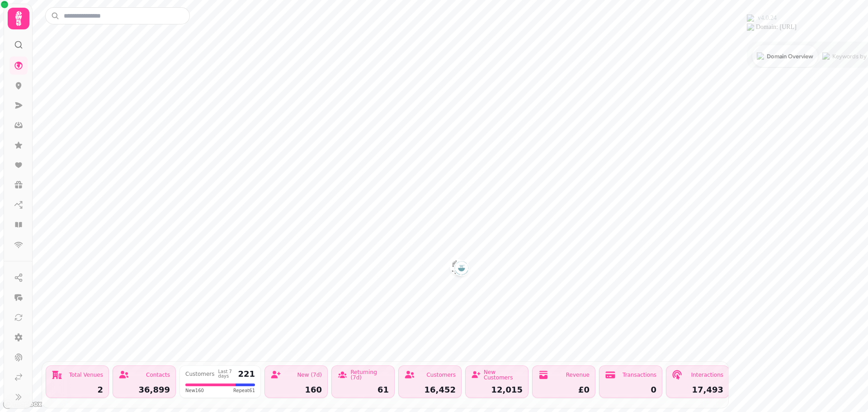 This screenshot has width=868, height=412. I want to click on div: 2, so click(77, 390).